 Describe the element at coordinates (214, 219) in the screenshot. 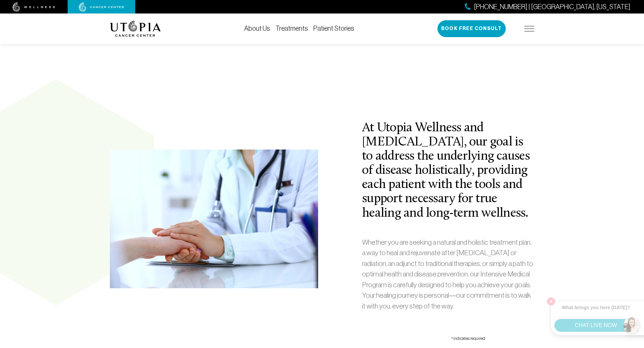

I see `img: At Utopia Wellness and Cancer Center, our goal is to address the underlying causes of disease hol...` at that location.